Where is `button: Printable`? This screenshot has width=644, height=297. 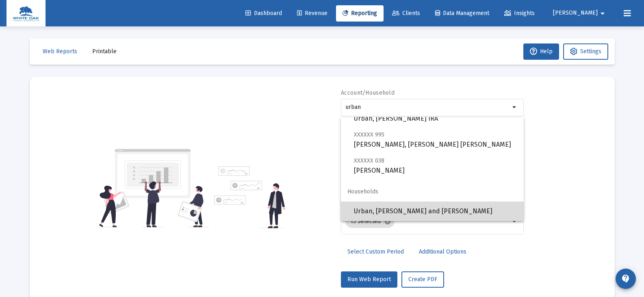 button: Printable is located at coordinates (105, 52).